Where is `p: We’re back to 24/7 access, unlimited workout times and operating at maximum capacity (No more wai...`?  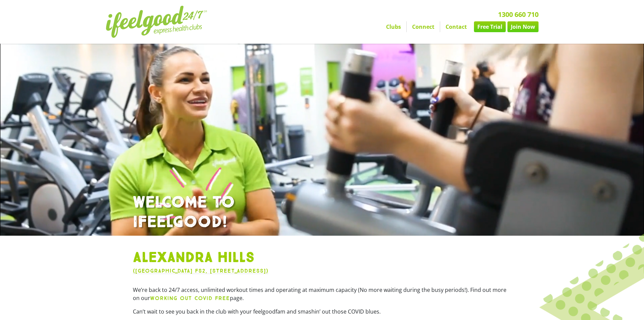
p: We’re back to 24/7 access, unlimited workout times and operating at maximum capacity (No more wai... is located at coordinates (322, 294).